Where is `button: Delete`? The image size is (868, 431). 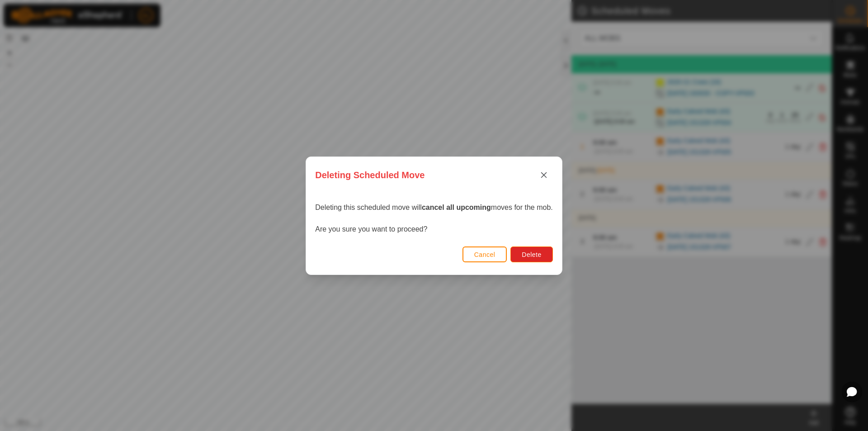 button: Delete is located at coordinates (531, 254).